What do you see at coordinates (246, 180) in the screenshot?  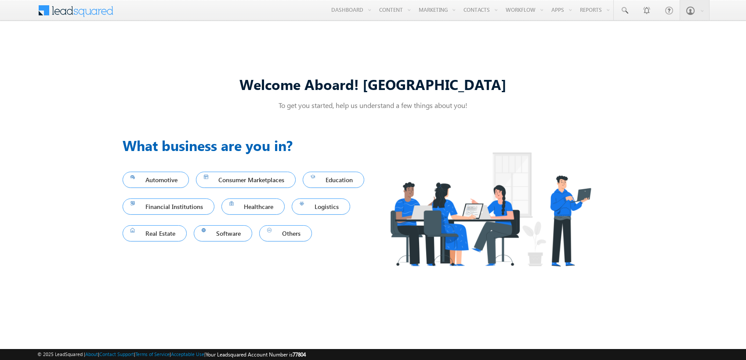 I see `span: Consumer Marketplaces` at bounding box center [246, 180].